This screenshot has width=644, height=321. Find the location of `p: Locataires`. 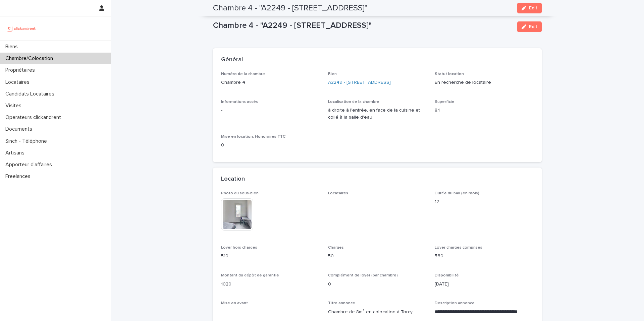

p: Locataires is located at coordinates (19, 82).